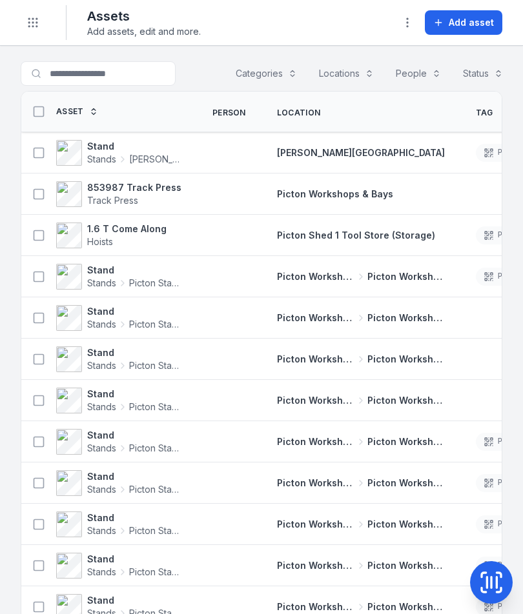  What do you see at coordinates (483, 74) in the screenshot?
I see `button: Status` at bounding box center [483, 74].